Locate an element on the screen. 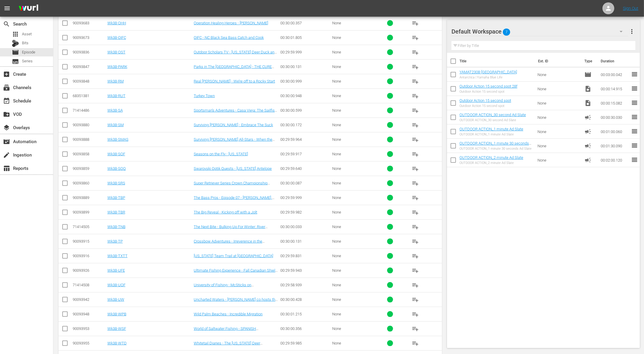 The height and width of the screenshot is (354, 644). span: Ingestion is located at coordinates (7, 155).